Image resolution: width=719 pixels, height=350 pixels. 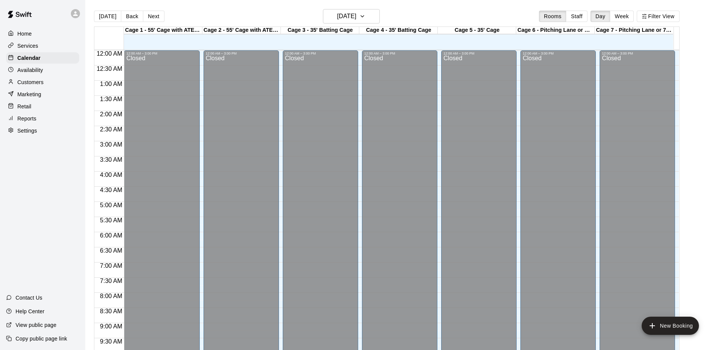 I want to click on div: Cage 3 - 35' Batting Cage, so click(x=320, y=30).